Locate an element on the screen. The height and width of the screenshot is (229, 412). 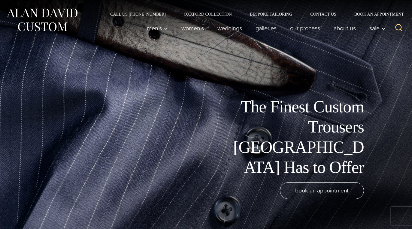
nav: Primary Navigation is located at coordinates (265, 28).